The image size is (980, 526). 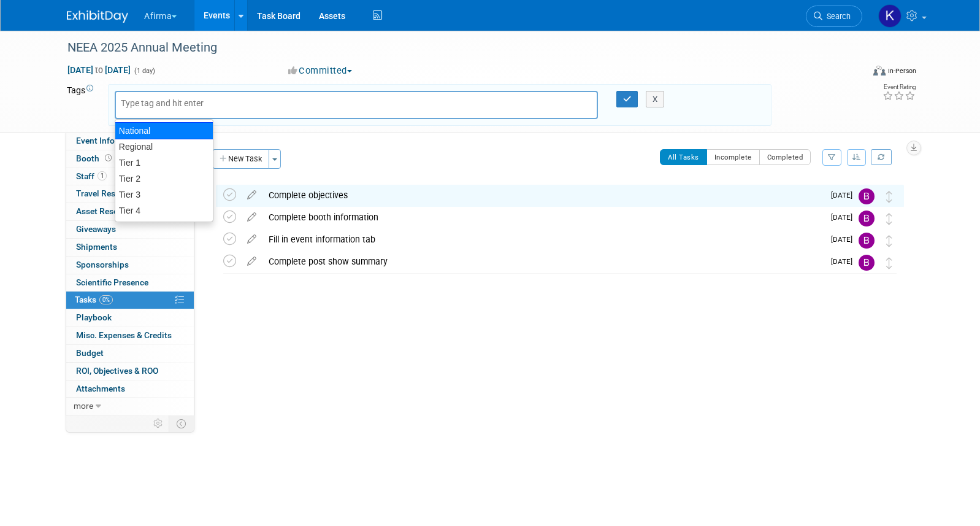 What do you see at coordinates (542, 262) in the screenshot?
I see `div: Complete post show summary` at bounding box center [542, 262].